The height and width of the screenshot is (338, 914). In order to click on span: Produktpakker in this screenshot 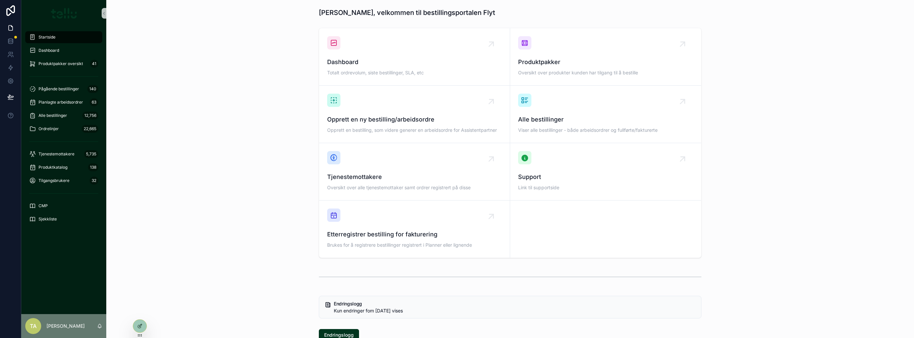, I will do `click(605, 62)`.